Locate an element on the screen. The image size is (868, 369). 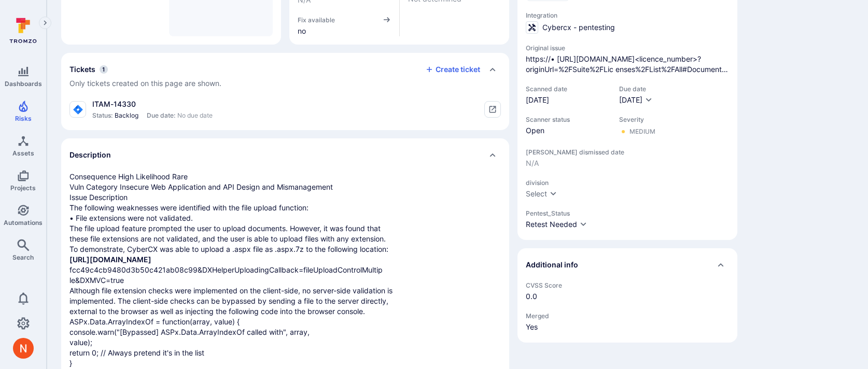
div: Collapse description is located at coordinates (285, 155).